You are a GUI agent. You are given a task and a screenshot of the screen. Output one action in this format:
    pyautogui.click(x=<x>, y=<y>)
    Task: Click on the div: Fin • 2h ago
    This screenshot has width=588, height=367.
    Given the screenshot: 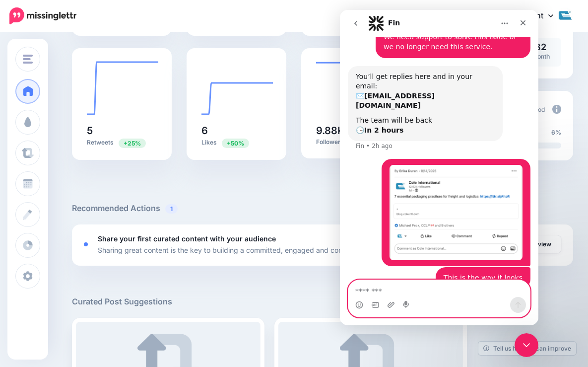 What is the action you would take?
    pyautogui.click(x=34, y=136)
    